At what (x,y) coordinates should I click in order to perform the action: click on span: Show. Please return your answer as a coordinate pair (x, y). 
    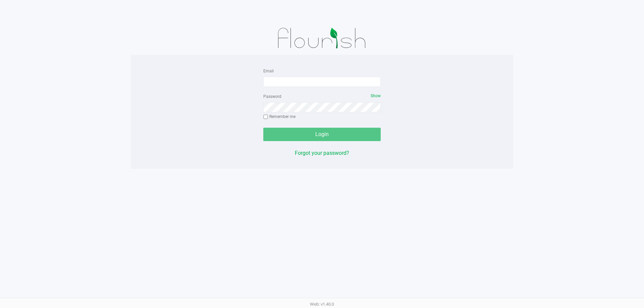
    Looking at the image, I should click on (376, 96).